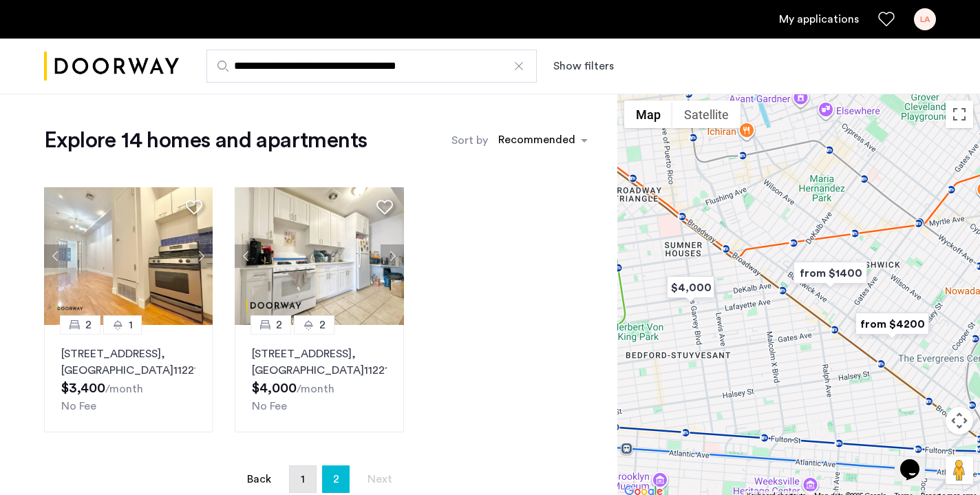 Image resolution: width=980 pixels, height=495 pixels. I want to click on div: from $4200, so click(892, 323).